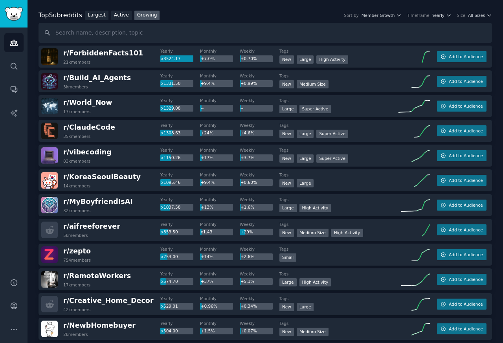  Describe the element at coordinates (247, 232) in the screenshot. I see `span: +29%` at that location.